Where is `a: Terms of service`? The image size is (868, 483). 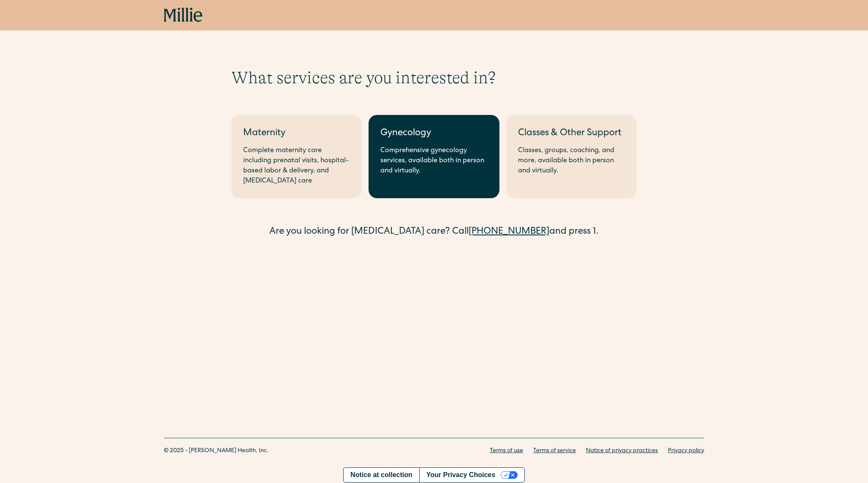
a: Terms of service is located at coordinates (554, 451).